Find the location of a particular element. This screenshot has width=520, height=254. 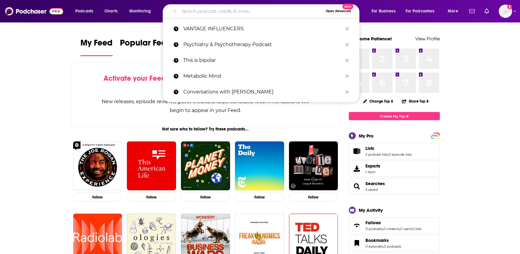

p: Conversations with Sheree is located at coordinates (263, 92).